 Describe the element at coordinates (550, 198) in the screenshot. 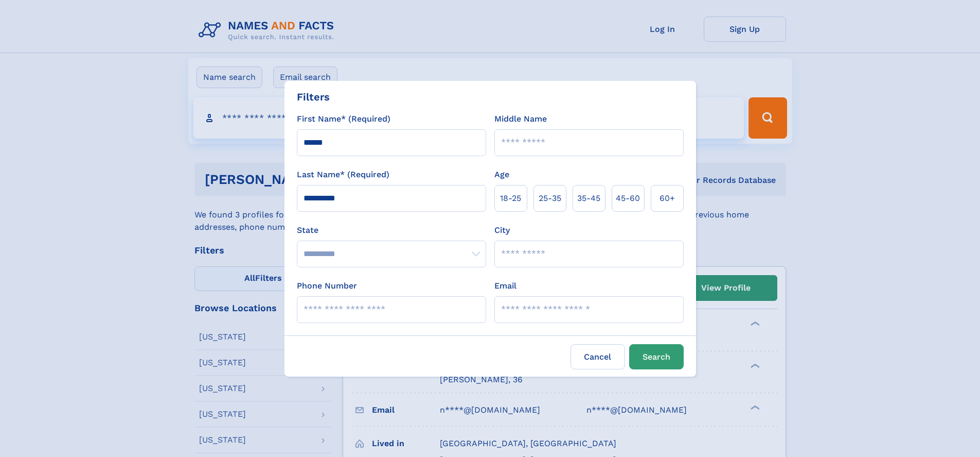

I see `span: 25‑35` at that location.